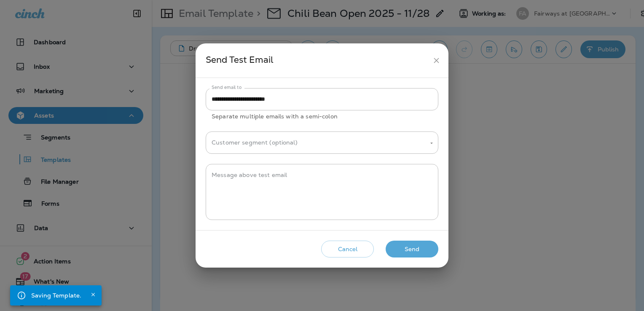 This screenshot has height=311, width=644. Describe the element at coordinates (412, 249) in the screenshot. I see `button: Send` at that location.